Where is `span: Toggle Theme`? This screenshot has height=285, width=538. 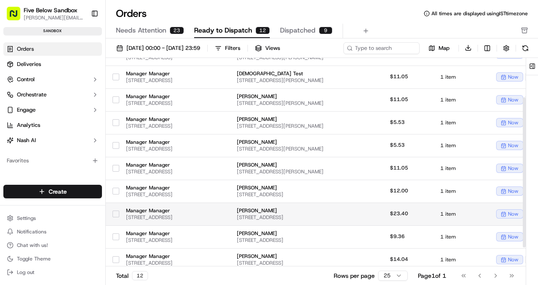
span: Toggle Theme is located at coordinates (34, 259).